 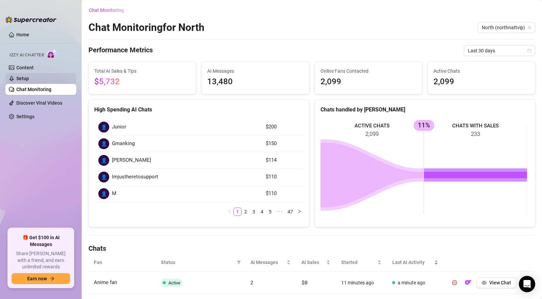 What do you see at coordinates (468, 283) in the screenshot?
I see `button: OF` at bounding box center [468, 283].